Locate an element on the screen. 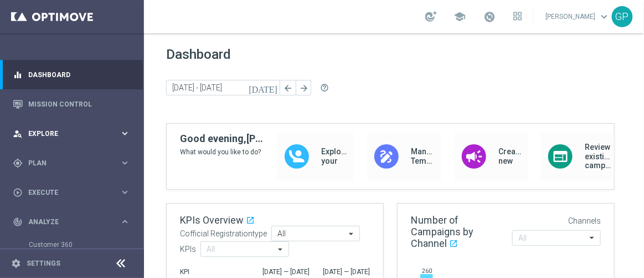 This screenshot has height=278, width=644. button: play_circle_outline Execute keyboard_arrow_right is located at coordinates (72, 193).